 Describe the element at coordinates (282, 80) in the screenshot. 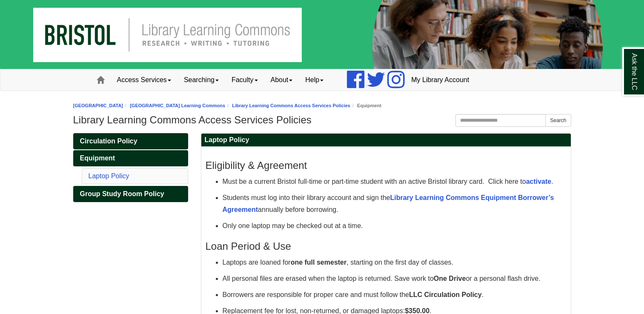

I see `a: About` at that location.